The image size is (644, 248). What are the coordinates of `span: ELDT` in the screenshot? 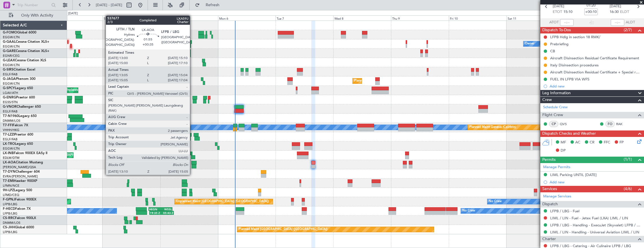 It's located at (624, 12).